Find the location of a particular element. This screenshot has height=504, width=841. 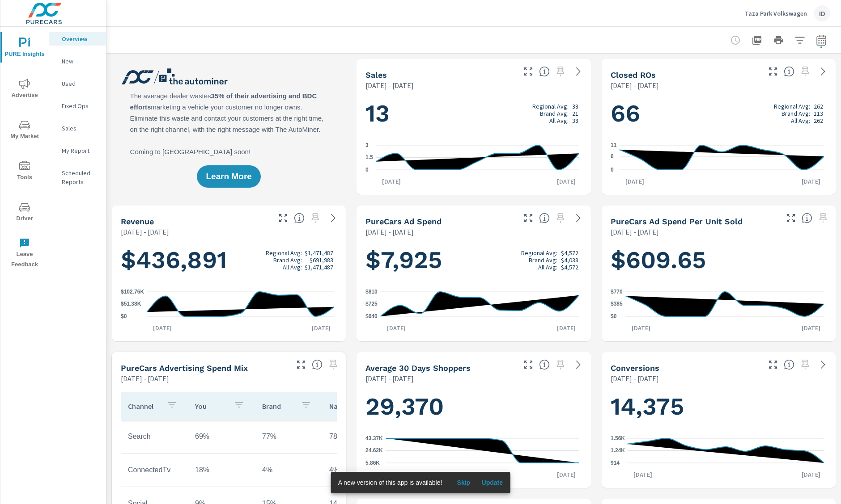

p: 113 is located at coordinates (818, 114).